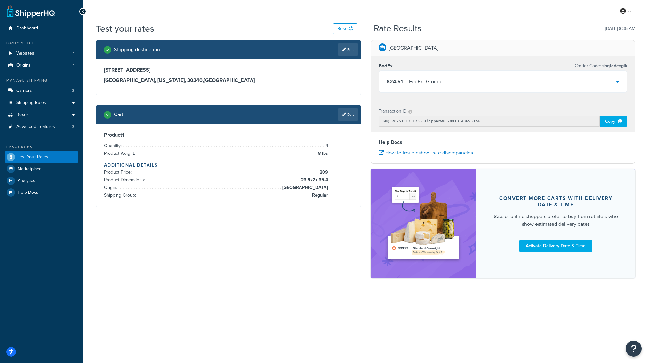 Image resolution: width=648 pixels, height=363 pixels. I want to click on span: Origin:, so click(111, 188).